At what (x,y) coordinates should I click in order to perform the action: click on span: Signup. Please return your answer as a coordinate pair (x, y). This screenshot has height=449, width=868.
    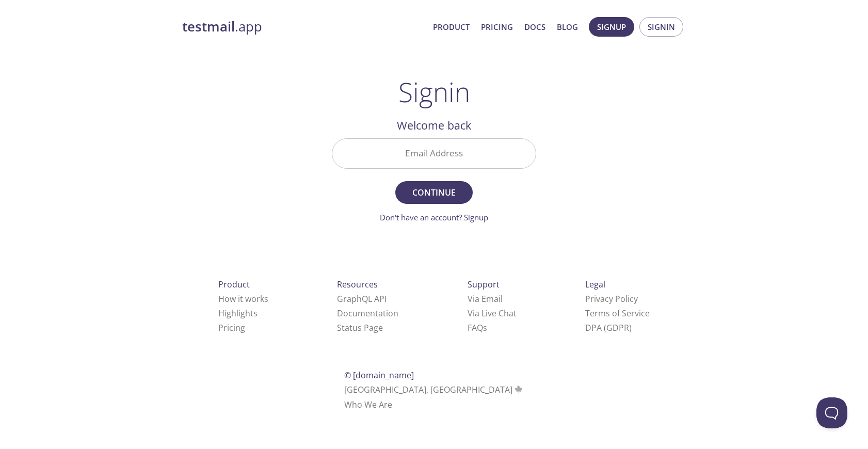
    Looking at the image, I should click on (611, 27).